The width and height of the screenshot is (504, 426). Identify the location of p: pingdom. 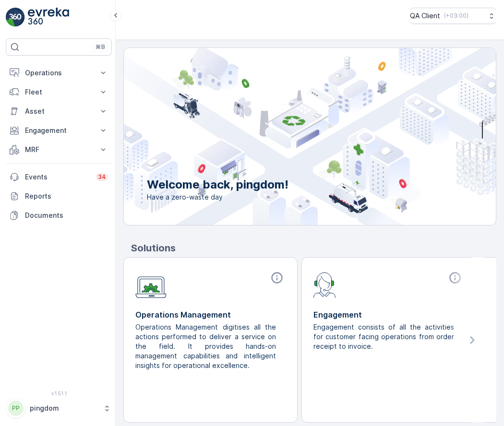
(64, 408).